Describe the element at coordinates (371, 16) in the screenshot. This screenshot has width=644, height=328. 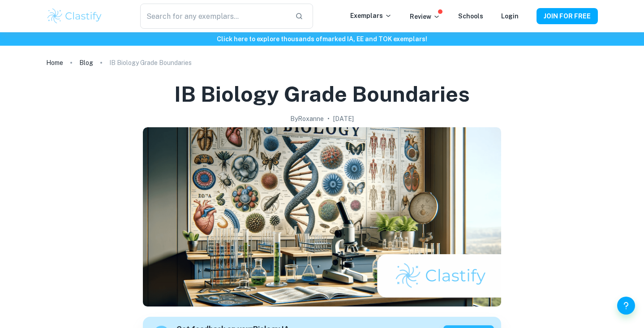
I see `p: Exemplars` at that location.